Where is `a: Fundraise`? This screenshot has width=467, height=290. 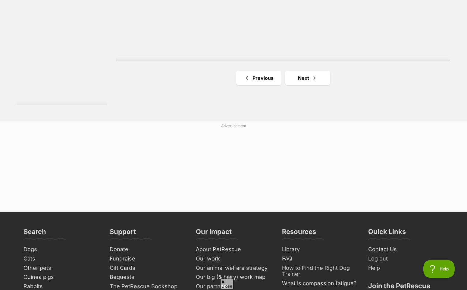
a: Fundraise is located at coordinates (147, 259).